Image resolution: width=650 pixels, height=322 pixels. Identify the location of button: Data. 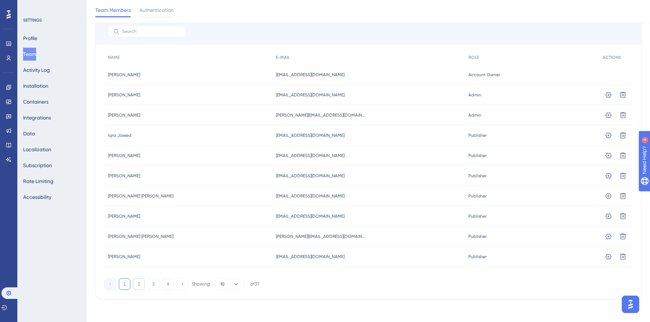
(29, 134).